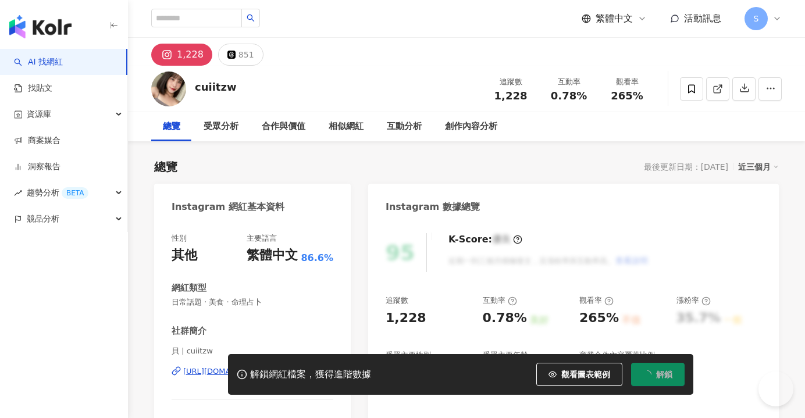 The height and width of the screenshot is (418, 805). Describe the element at coordinates (664, 374) in the screenshot. I see `span: 解鎖` at that location.